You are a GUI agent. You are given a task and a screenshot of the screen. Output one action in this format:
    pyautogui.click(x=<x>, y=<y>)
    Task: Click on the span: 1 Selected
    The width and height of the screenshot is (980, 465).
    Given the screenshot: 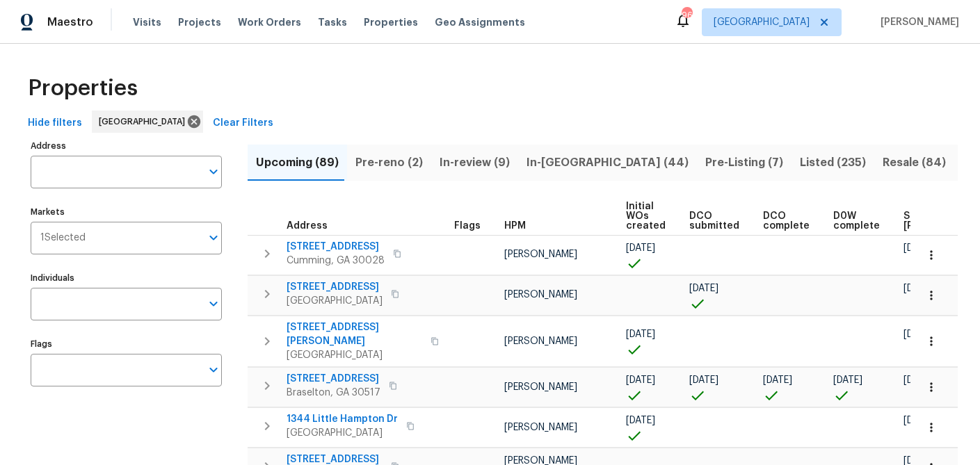 What is the action you would take?
    pyautogui.click(x=62, y=238)
    